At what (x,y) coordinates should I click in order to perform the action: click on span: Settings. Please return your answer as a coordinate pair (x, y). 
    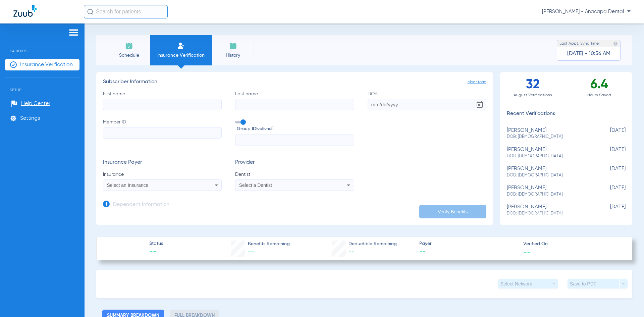
    Looking at the image, I should click on (30, 118).